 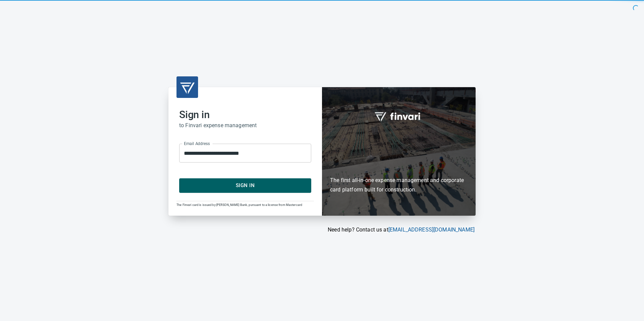 I want to click on img: transparent_logo.png, so click(x=187, y=87).